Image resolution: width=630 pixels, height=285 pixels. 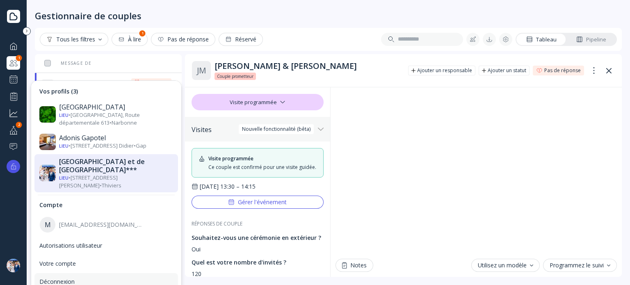 I want to click on a: Outil de planification des visites, so click(x=13, y=80).